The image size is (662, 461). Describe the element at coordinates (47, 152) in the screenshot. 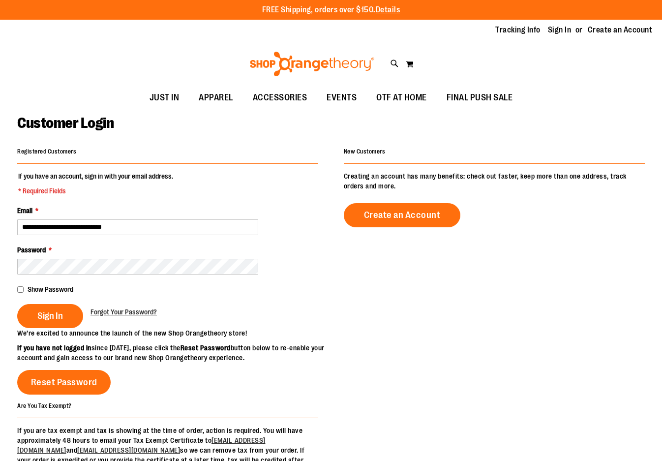

I see `strong: Registered Customers` at that location.